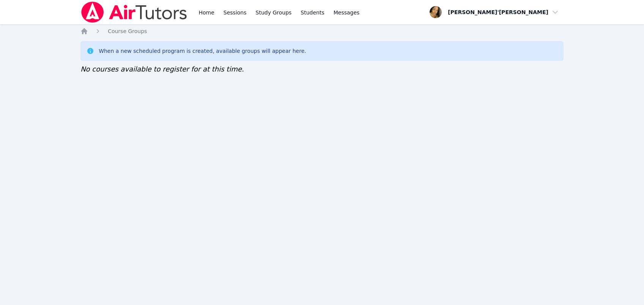  What do you see at coordinates (127, 31) in the screenshot?
I see `a: Course Groups` at bounding box center [127, 31].